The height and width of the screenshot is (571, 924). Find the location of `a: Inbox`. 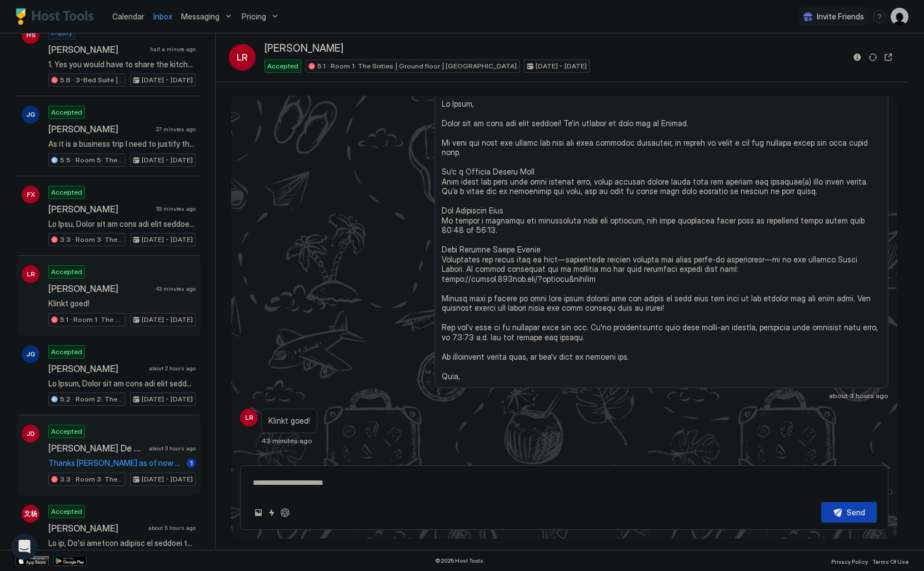

a: Inbox is located at coordinates (162, 16).